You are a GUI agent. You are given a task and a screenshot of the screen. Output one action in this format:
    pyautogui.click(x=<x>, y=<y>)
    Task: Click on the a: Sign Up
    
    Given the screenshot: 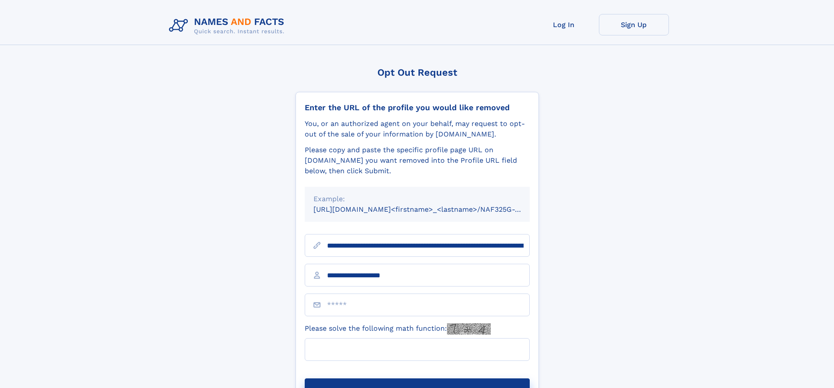 What is the action you would take?
    pyautogui.click(x=634, y=25)
    